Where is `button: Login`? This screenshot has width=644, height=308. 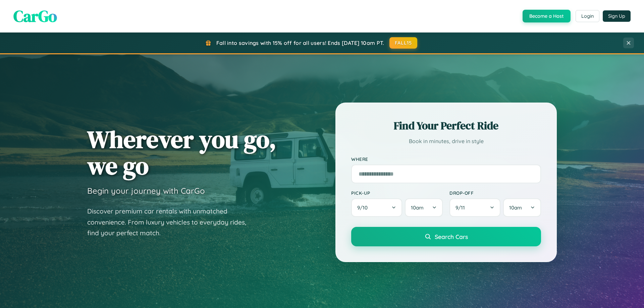
button: Login is located at coordinates (588, 16).